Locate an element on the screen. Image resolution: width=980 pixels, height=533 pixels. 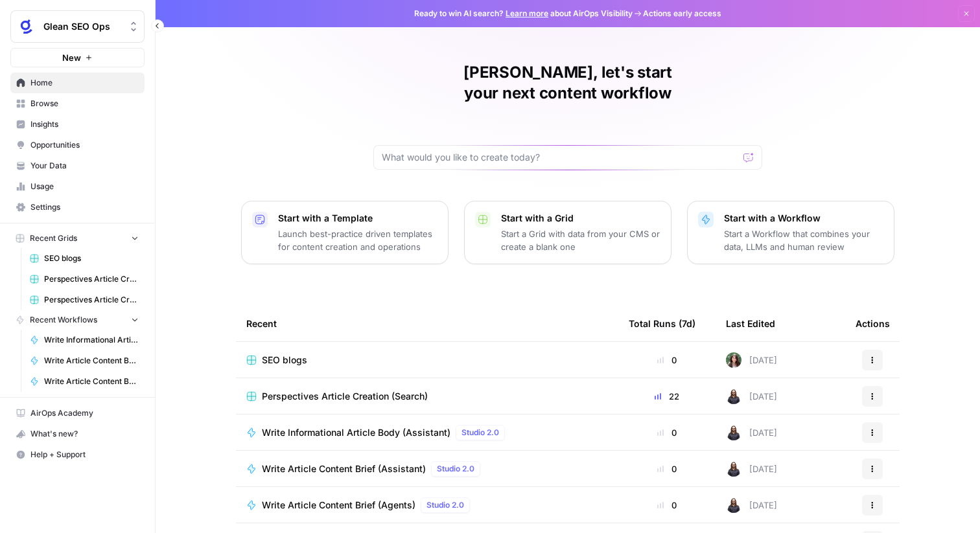
span: Recent Grids is located at coordinates (53, 238).